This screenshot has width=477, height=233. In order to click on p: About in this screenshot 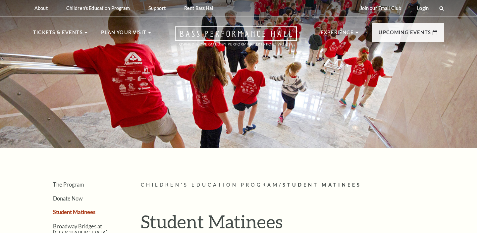, I will do `click(41, 8)`.